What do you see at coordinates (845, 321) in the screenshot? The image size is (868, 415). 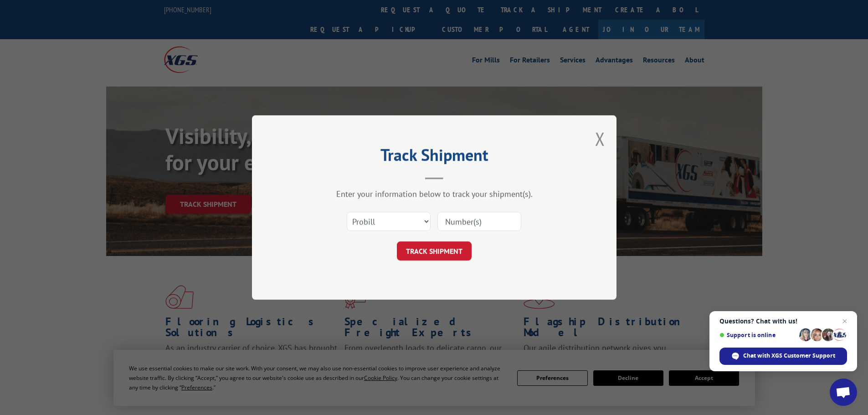 I see `span: Close chat` at bounding box center [845, 321].